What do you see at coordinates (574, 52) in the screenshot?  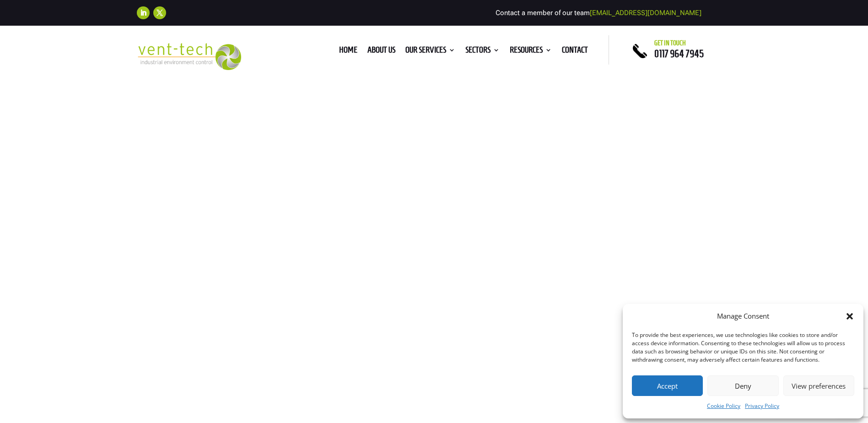 I see `a: Contact` at bounding box center [574, 52].